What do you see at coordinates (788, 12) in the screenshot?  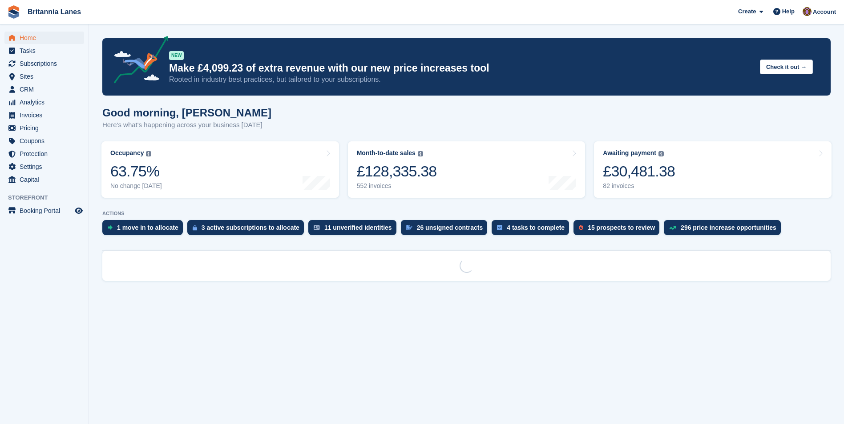 I see `span: Help` at bounding box center [788, 12].